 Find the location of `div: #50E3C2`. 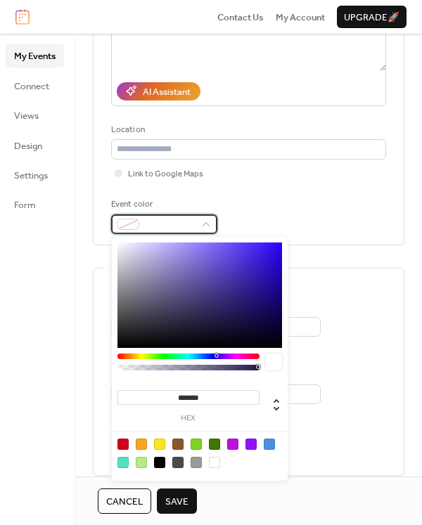

div: #50E3C2 is located at coordinates (123, 463).